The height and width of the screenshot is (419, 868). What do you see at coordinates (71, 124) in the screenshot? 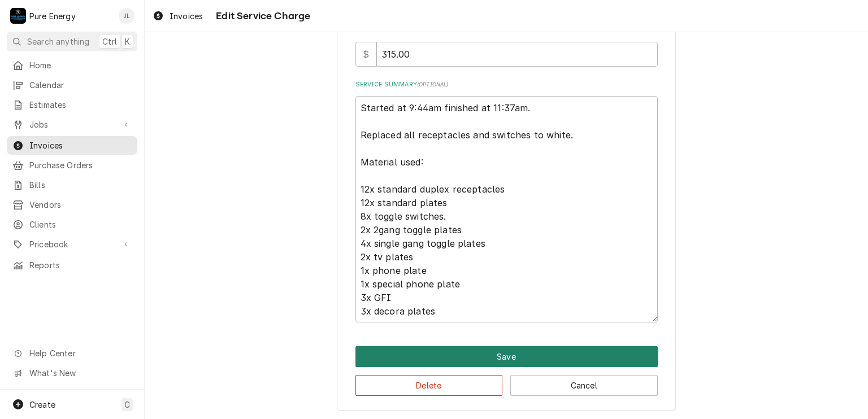
I see `span: Jobs` at bounding box center [71, 124].